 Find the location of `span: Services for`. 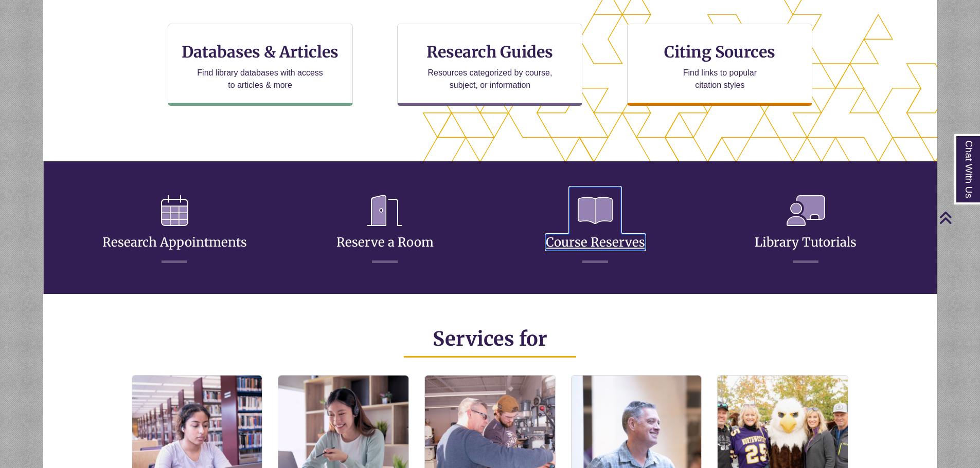

span: Services for is located at coordinates (490, 339).